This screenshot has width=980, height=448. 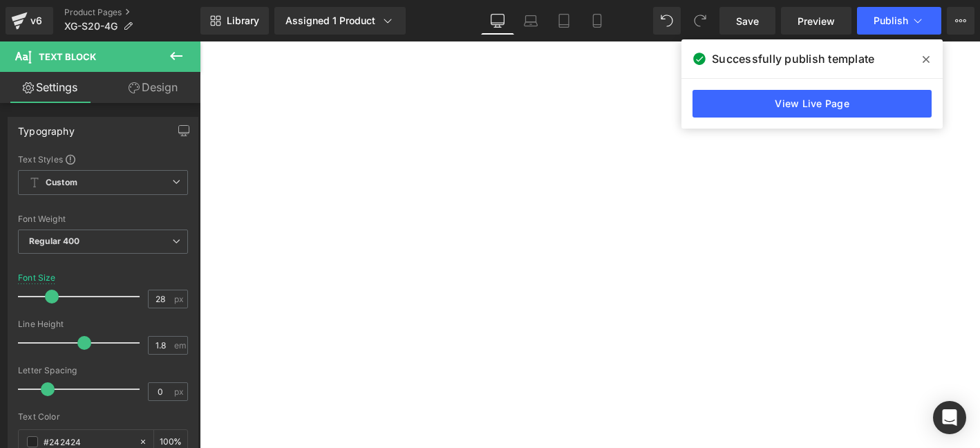 What do you see at coordinates (36, 21) in the screenshot?
I see `div: v6` at bounding box center [36, 21].